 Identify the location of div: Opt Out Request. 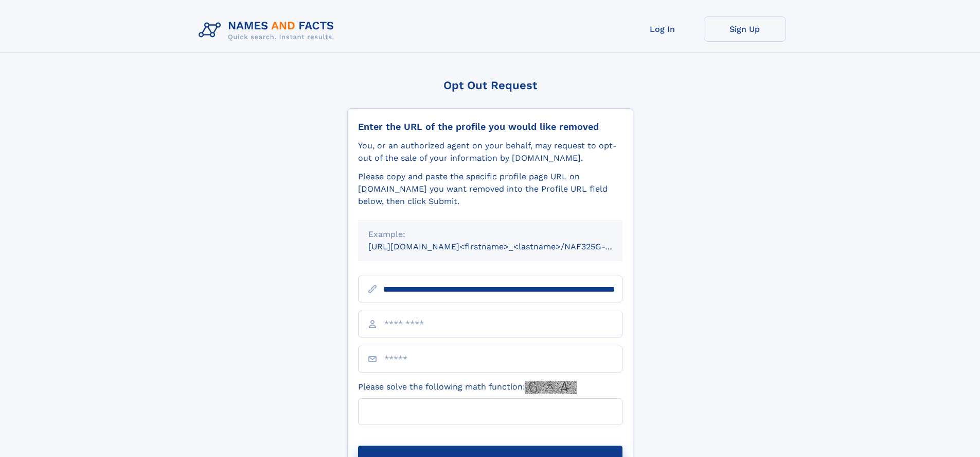
(490, 85).